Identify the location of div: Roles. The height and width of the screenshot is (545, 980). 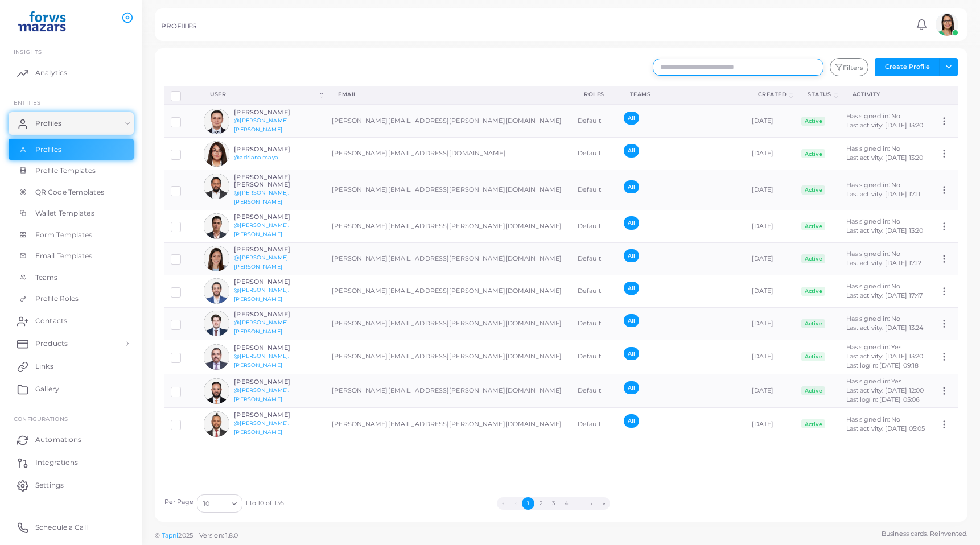
(594, 95).